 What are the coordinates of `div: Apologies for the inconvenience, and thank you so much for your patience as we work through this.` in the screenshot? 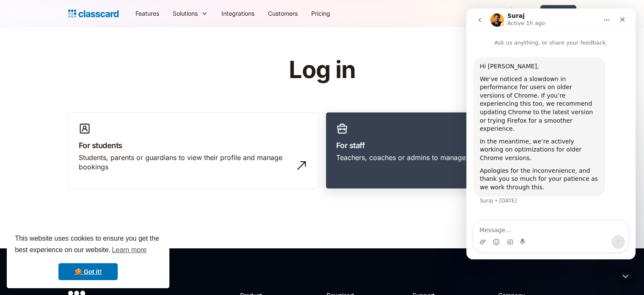 It's located at (73, 170).